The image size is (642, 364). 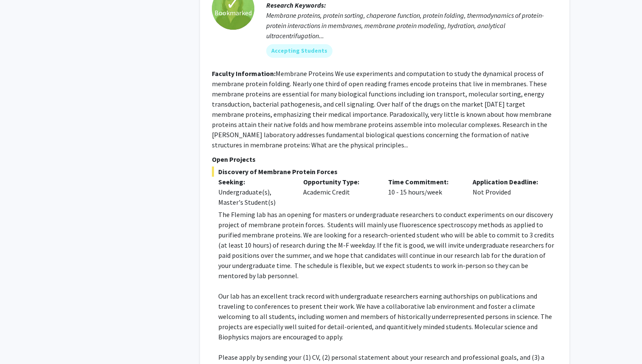 What do you see at coordinates (244, 73) in the screenshot?
I see `b: Faculty Information:` at bounding box center [244, 73].